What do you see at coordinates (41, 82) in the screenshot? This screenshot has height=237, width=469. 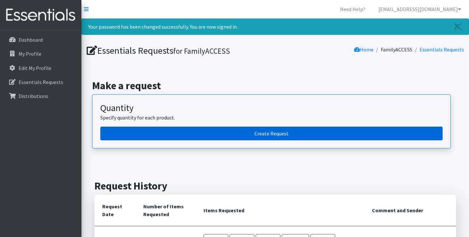 I see `p: Essentials Requests` at bounding box center [41, 82].